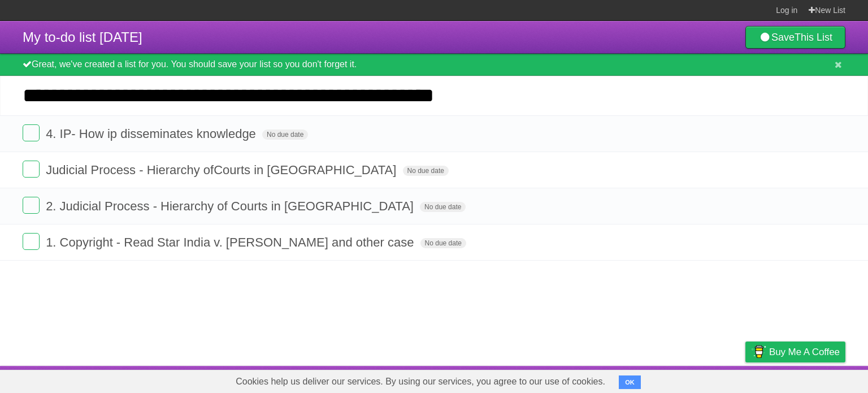  Describe the element at coordinates (630, 382) in the screenshot. I see `button: OK` at that location.